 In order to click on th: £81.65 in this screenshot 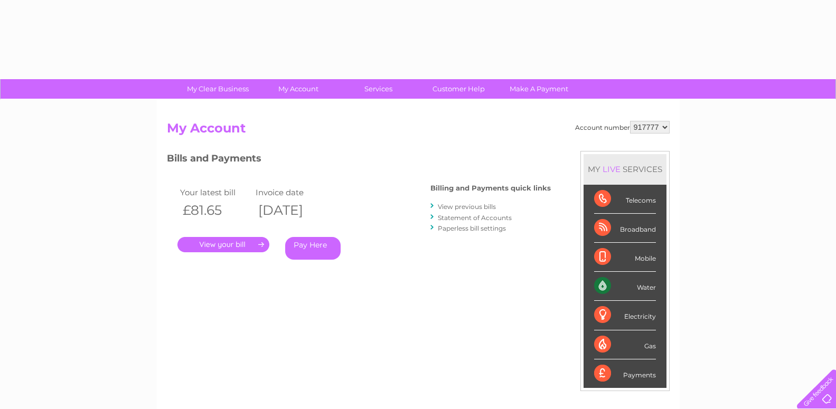, I will do `click(215, 210)`.